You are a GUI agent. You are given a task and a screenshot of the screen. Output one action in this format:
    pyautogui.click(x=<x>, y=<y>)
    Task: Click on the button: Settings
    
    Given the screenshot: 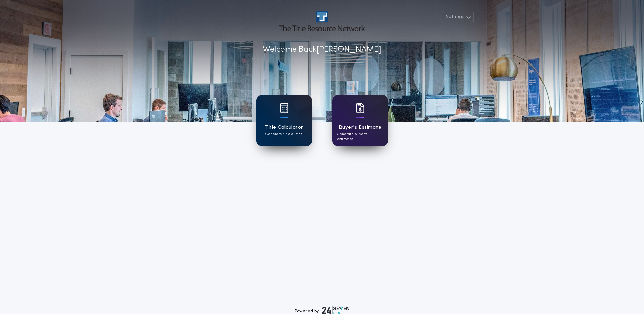 What is the action you would take?
    pyautogui.click(x=458, y=17)
    